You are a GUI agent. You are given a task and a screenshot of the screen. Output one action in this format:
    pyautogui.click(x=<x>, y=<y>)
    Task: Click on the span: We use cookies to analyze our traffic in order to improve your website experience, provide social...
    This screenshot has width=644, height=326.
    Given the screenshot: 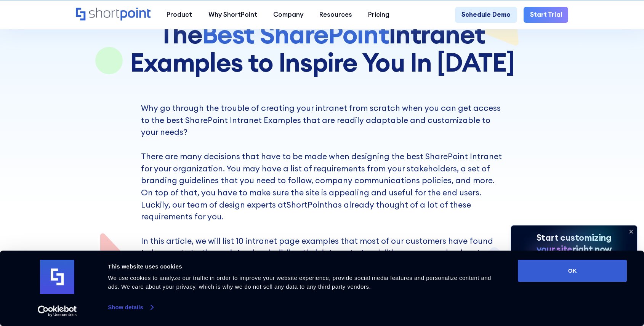 What is the action you would take?
    pyautogui.click(x=300, y=282)
    